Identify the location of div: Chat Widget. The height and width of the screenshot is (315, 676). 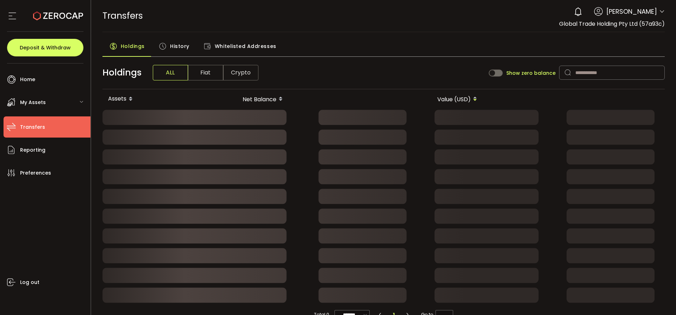
(659, 298).